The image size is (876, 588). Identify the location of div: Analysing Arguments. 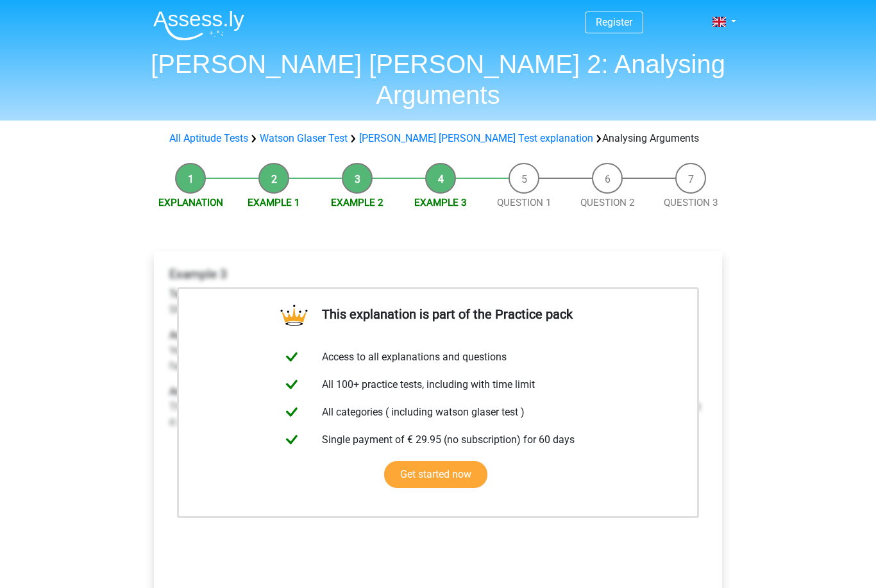
(438, 138).